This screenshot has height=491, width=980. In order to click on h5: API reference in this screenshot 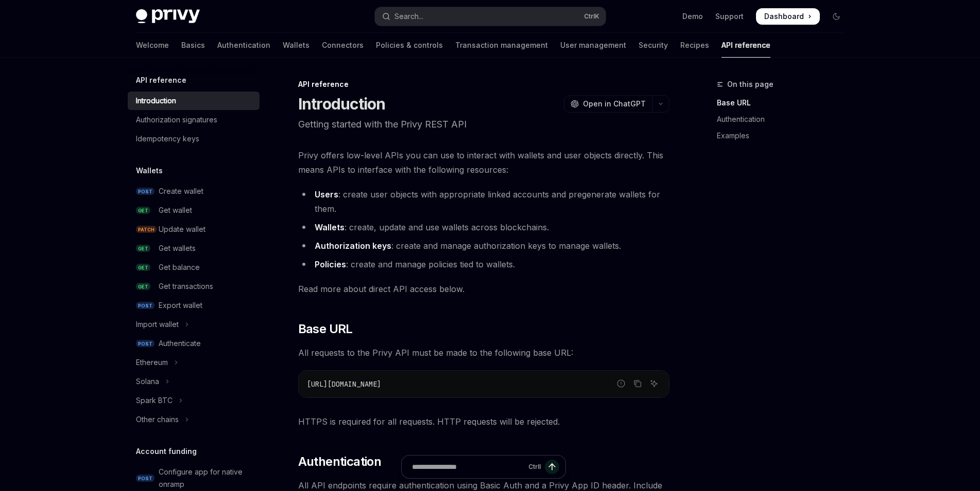, I will do `click(161, 80)`.